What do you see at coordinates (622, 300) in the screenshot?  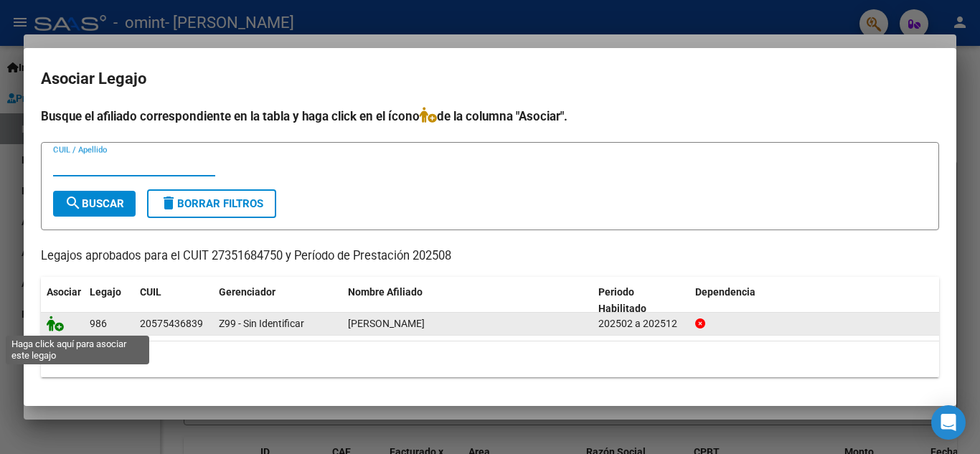 I see `span: Periodo Habilitado` at bounding box center [622, 300].